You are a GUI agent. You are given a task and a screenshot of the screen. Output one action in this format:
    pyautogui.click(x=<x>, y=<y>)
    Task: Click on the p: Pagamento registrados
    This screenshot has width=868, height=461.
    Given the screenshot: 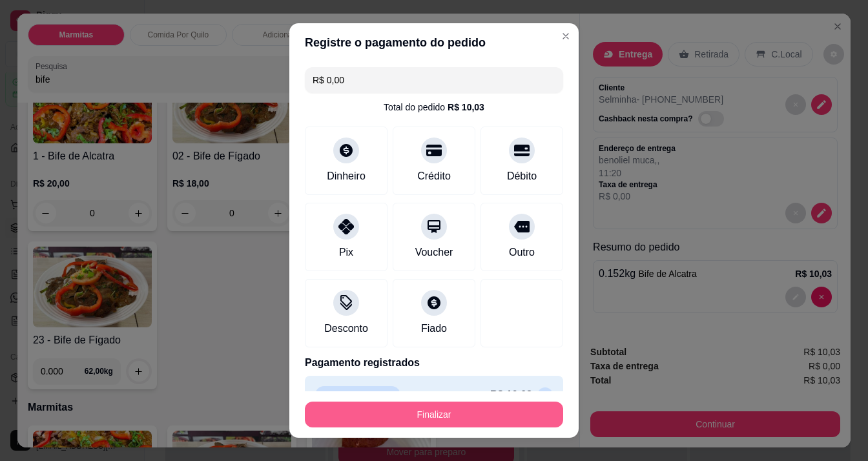 What is the action you would take?
    pyautogui.click(x=434, y=363)
    